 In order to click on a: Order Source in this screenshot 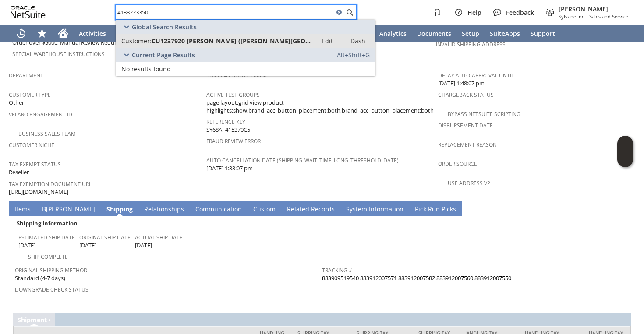, I will do `click(458, 164)`.